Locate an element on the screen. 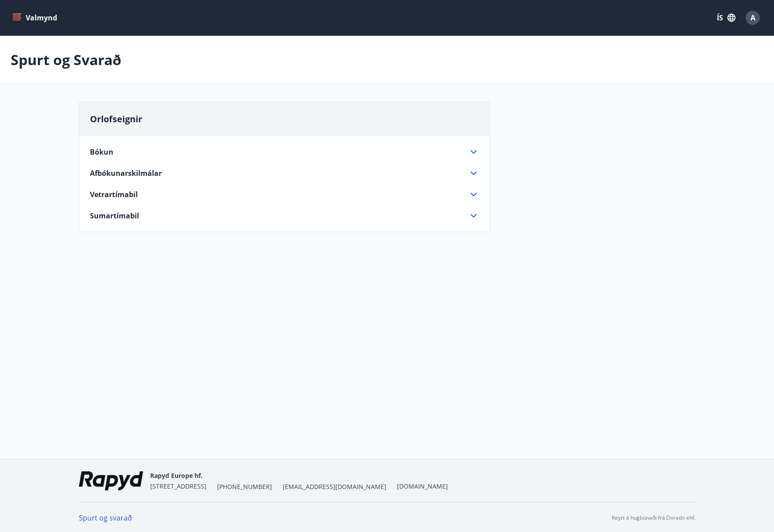 This screenshot has height=532, width=774. a: Spurt og svarað is located at coordinates (105, 518).